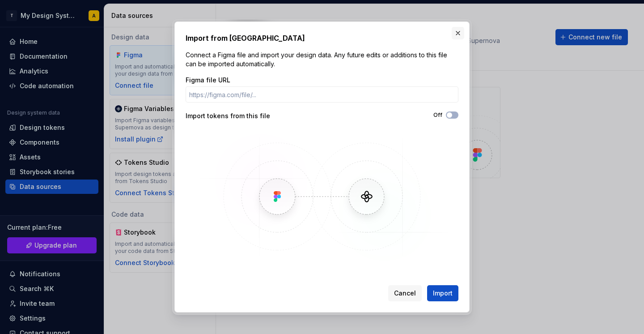  I want to click on button: Cancel, so click(405, 293).